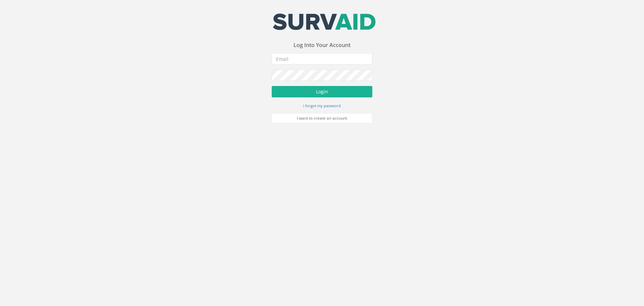 The height and width of the screenshot is (306, 644). Describe the element at coordinates (322, 105) in the screenshot. I see `a: I forgot my password` at that location.